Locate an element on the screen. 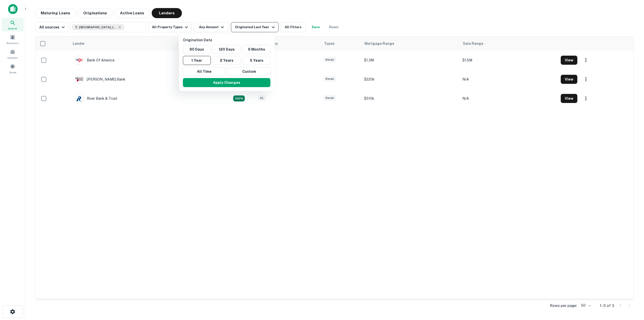 This screenshot has height=320, width=644. button: Apply Changes is located at coordinates (227, 83).